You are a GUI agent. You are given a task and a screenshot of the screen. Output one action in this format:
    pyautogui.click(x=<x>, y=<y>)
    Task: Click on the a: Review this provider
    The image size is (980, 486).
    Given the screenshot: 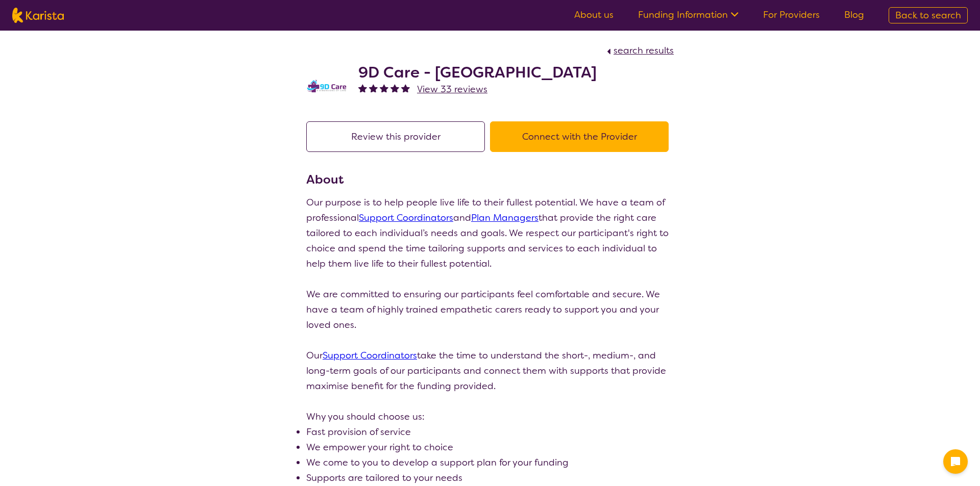 What is the action you would take?
    pyautogui.click(x=398, y=137)
    